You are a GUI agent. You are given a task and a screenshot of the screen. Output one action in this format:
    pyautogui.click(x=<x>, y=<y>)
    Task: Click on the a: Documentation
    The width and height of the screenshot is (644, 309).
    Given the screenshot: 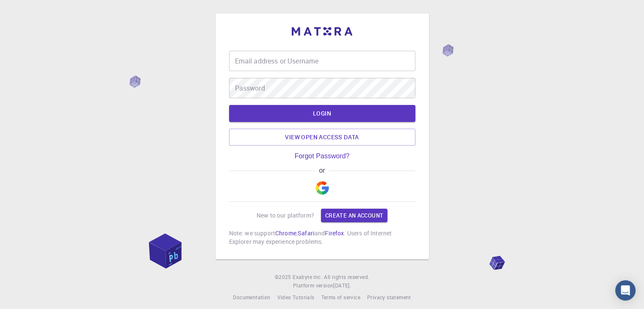 What is the action you would take?
    pyautogui.click(x=252, y=298)
    